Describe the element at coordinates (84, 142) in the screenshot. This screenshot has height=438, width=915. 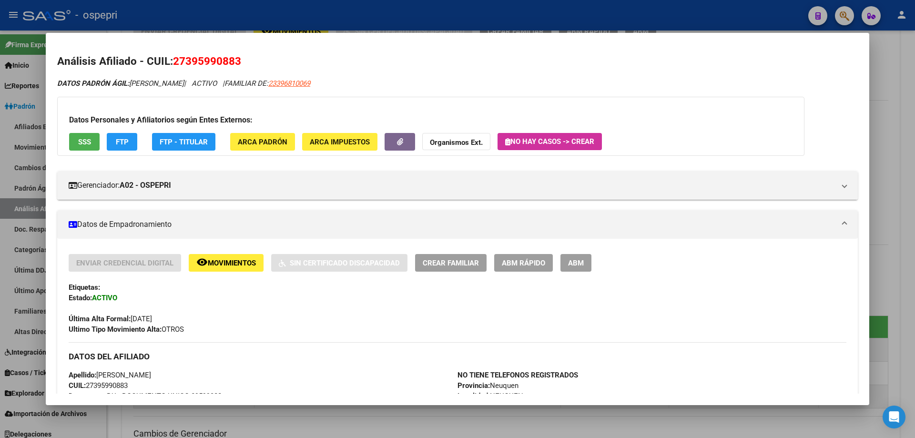
I see `button: SSS` at that location.